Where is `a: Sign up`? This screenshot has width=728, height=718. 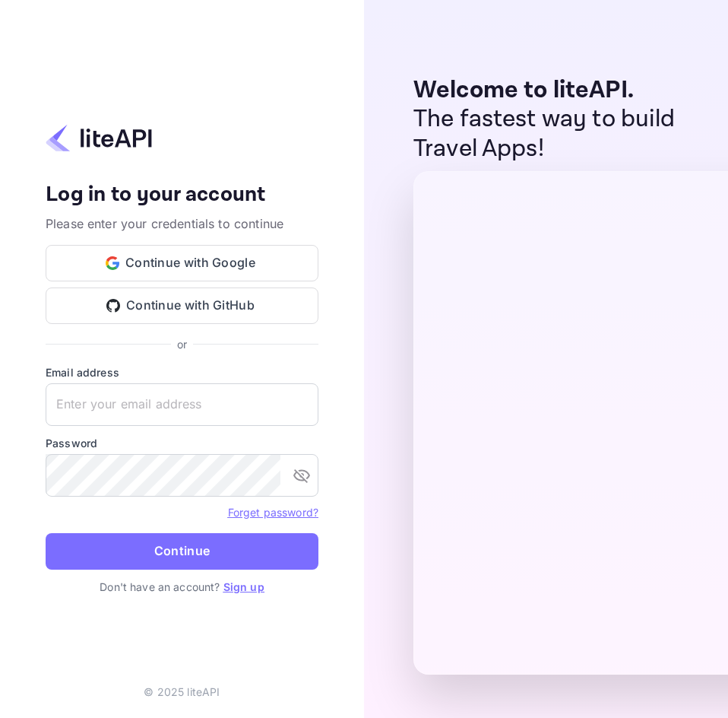
a: Sign up is located at coordinates (244, 586).